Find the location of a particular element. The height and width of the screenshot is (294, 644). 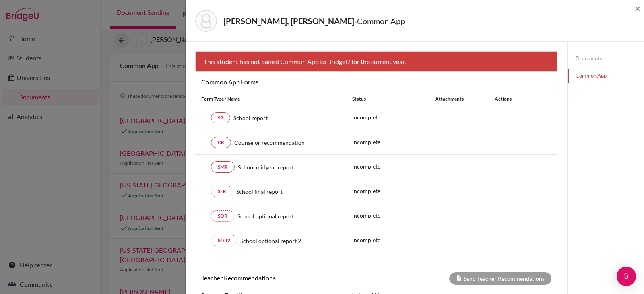

a: SFR is located at coordinates (222, 191).